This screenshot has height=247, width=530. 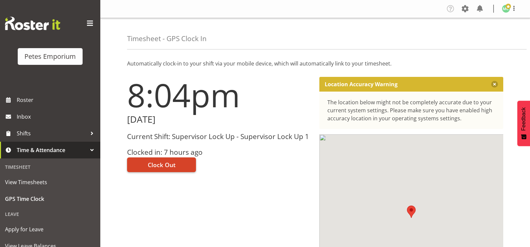 I want to click on div: The location below might not be completely accurate due to your current system settings. Please m..., so click(x=412, y=110).